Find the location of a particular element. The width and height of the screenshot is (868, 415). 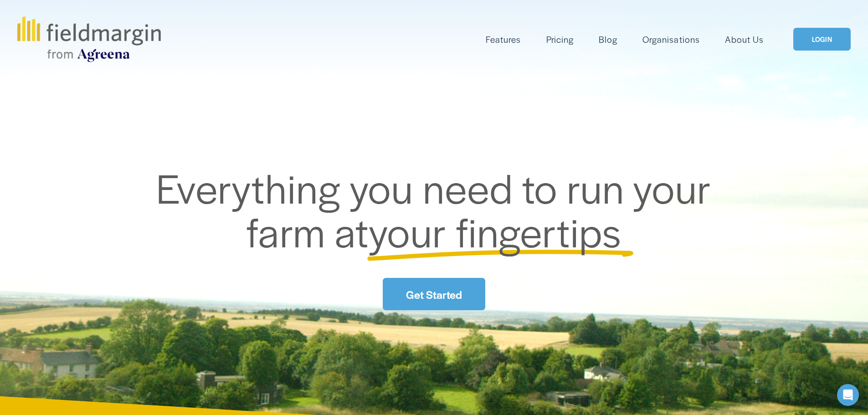

a: Blog is located at coordinates (608, 39).